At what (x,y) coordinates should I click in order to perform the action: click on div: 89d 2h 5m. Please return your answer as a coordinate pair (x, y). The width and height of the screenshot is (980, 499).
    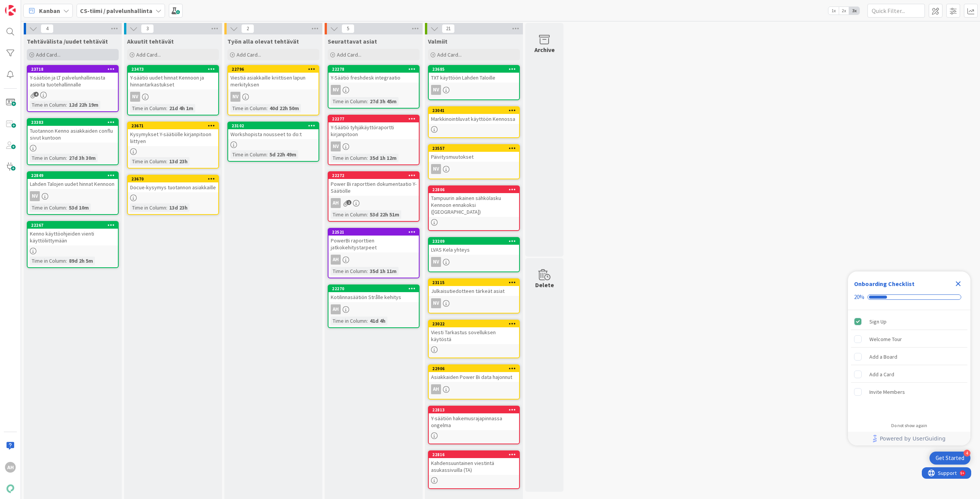
    Looking at the image, I should click on (81, 261).